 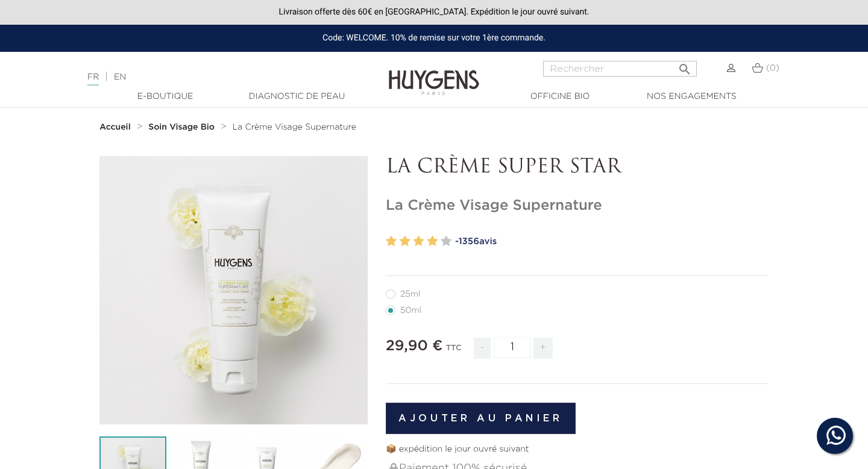 I want to click on label: 25ml, so click(x=411, y=294).